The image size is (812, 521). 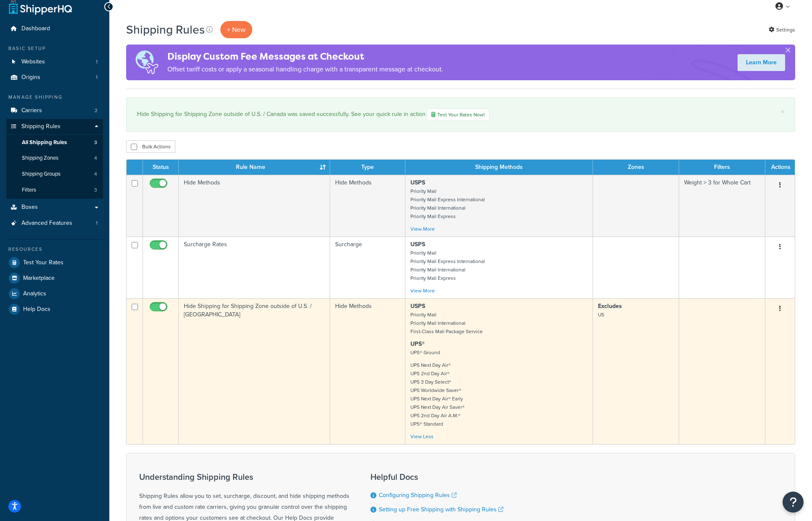 I want to click on li: Advanced Features, so click(x=54, y=223).